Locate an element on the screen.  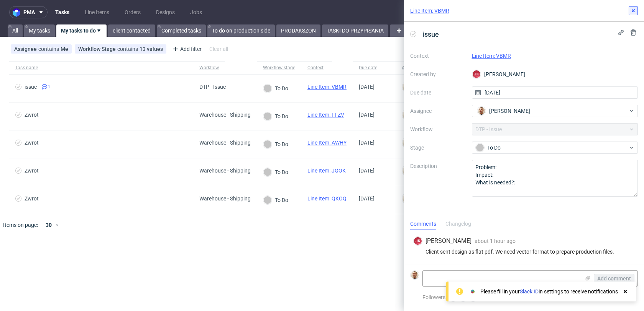
div: Context is located at coordinates (317, 68).